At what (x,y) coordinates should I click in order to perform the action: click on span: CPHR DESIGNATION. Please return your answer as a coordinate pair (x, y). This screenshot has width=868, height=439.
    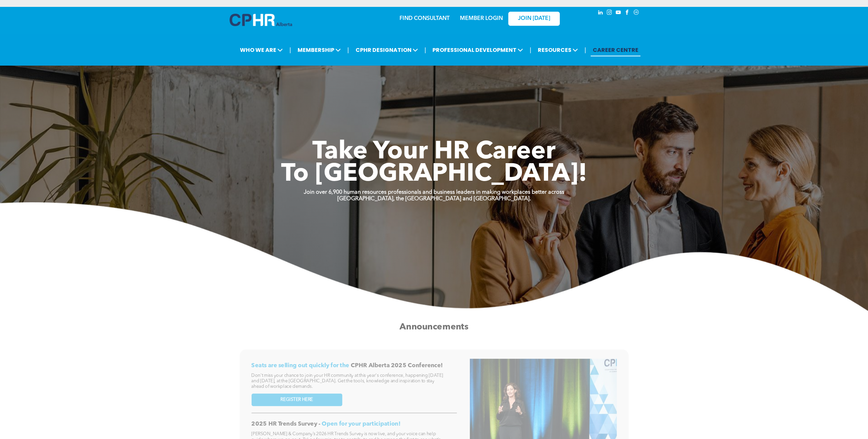
    Looking at the image, I should click on (387, 50).